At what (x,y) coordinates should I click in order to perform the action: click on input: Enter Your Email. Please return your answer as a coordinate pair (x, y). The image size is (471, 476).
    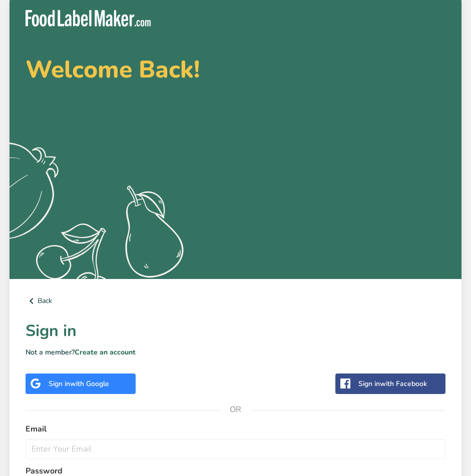
    Looking at the image, I should click on (235, 449).